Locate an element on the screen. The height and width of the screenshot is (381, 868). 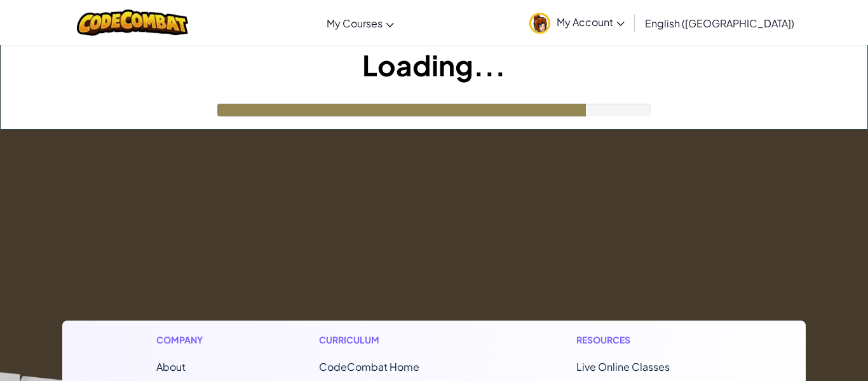
img: CodeCombat logo is located at coordinates (132, 22).